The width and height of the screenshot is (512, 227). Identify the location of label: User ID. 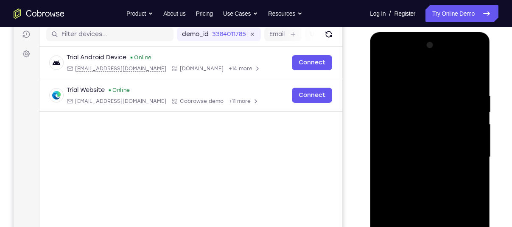
(307, 32).